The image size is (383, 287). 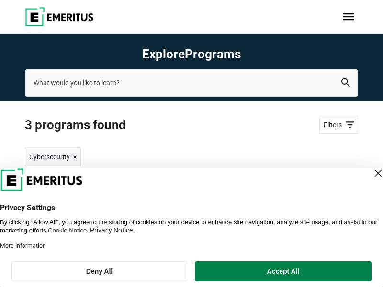 What do you see at coordinates (108, 125) in the screenshot?
I see `span: 3 Programs found` at bounding box center [108, 125].